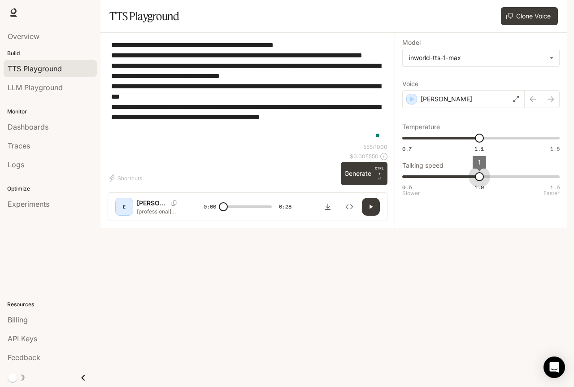 This screenshot has height=387, width=574. What do you see at coordinates (411, 43) in the screenshot?
I see `p: Model` at bounding box center [411, 43].